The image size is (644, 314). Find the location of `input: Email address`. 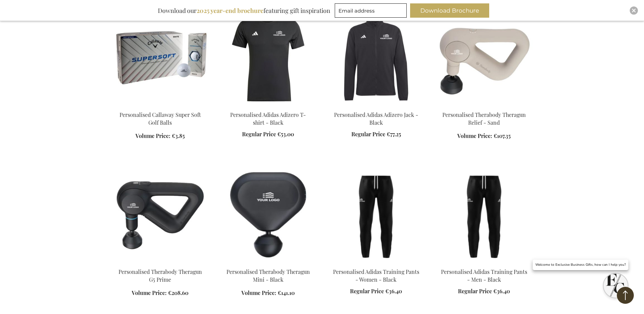

input: Email address is located at coordinates (371, 10).